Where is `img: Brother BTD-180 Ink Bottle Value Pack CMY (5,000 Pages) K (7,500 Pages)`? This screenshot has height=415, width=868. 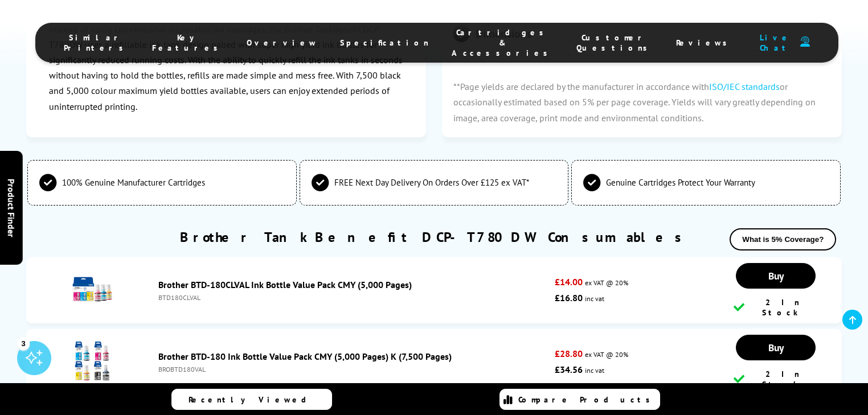 img: Brother BTD-180 Ink Bottle Value Pack CMY (5,000 Pages) K (7,500 Pages) is located at coordinates (92, 361).